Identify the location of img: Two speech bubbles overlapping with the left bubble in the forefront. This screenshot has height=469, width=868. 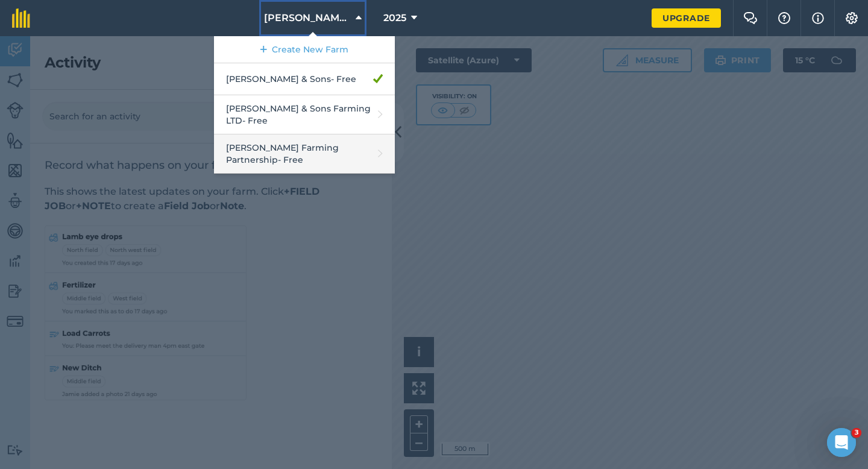
(750, 18).